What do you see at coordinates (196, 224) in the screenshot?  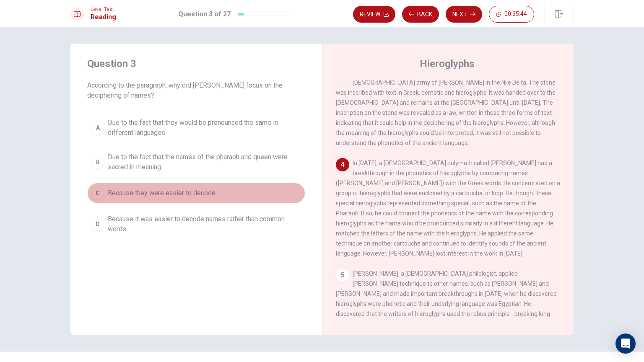 I see `button: DBecause it was easier to decode names rather than common words` at bounding box center [196, 224].